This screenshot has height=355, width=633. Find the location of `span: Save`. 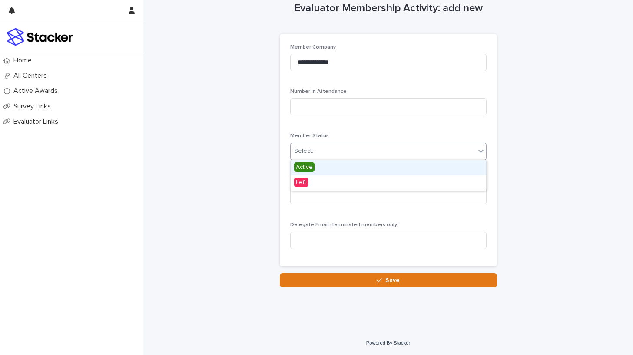

span: Save is located at coordinates (392, 281).